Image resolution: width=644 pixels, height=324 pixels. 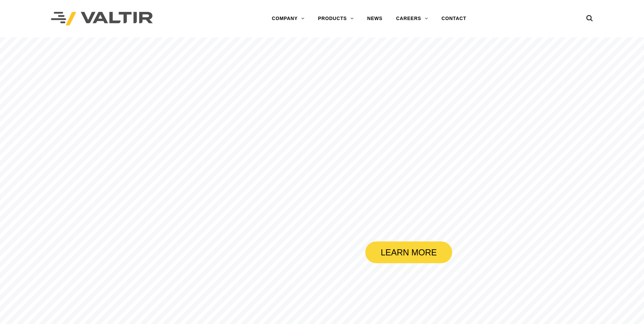 What do you see at coordinates (454, 19) in the screenshot?
I see `a: CONTACT` at bounding box center [454, 19].